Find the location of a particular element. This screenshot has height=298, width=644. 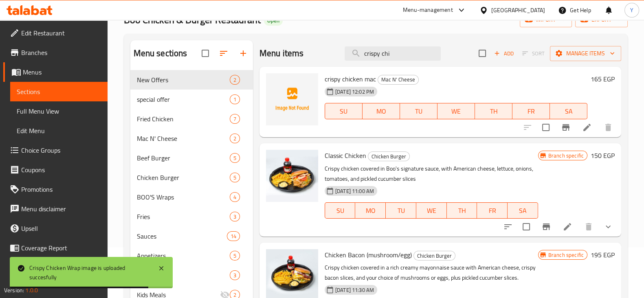

span: Sauces is located at coordinates (182, 236).